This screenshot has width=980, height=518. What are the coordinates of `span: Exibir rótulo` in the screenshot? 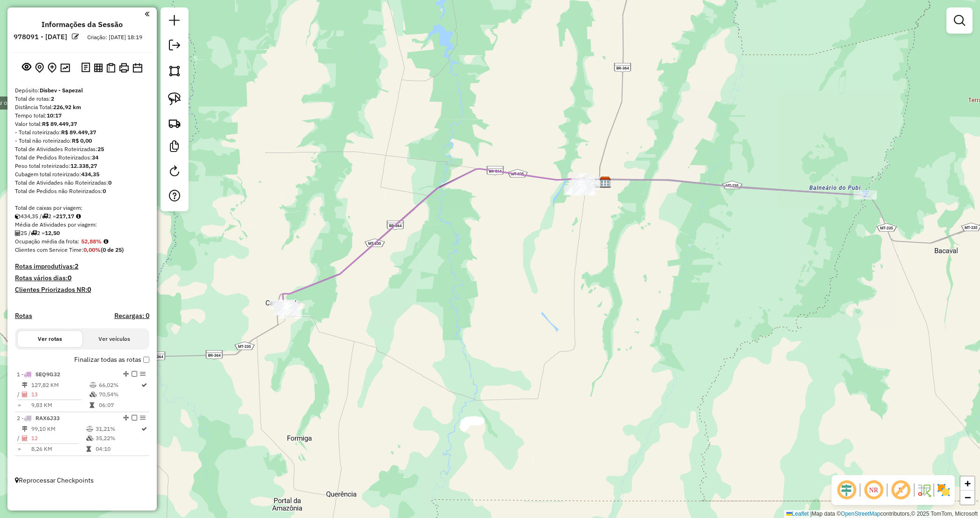 It's located at (901, 490).